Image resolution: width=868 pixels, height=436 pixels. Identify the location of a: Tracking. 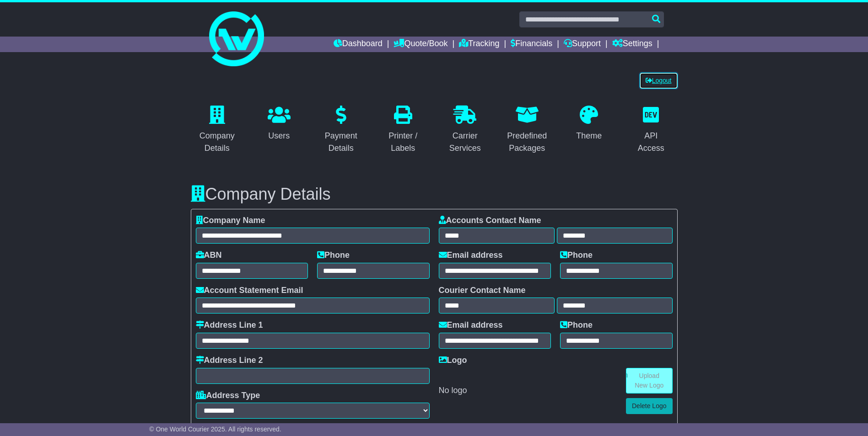
(479, 44).